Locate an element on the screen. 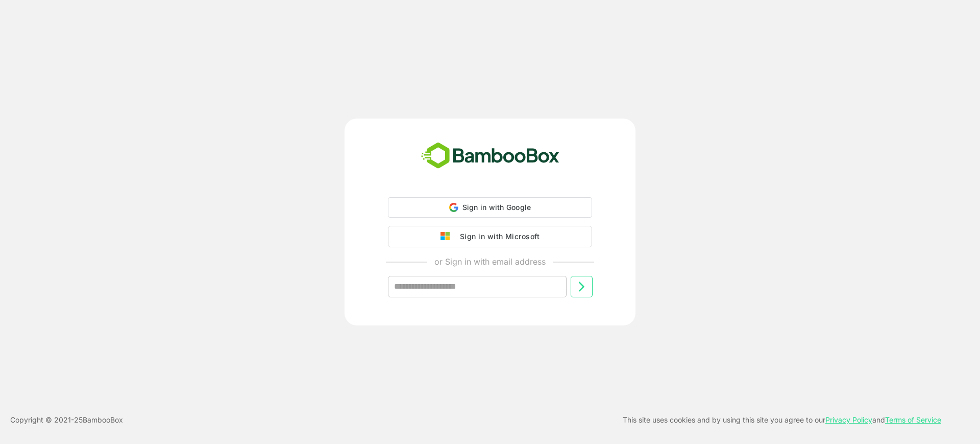 The height and width of the screenshot is (444, 980). a: Terms of Service is located at coordinates (913, 420).